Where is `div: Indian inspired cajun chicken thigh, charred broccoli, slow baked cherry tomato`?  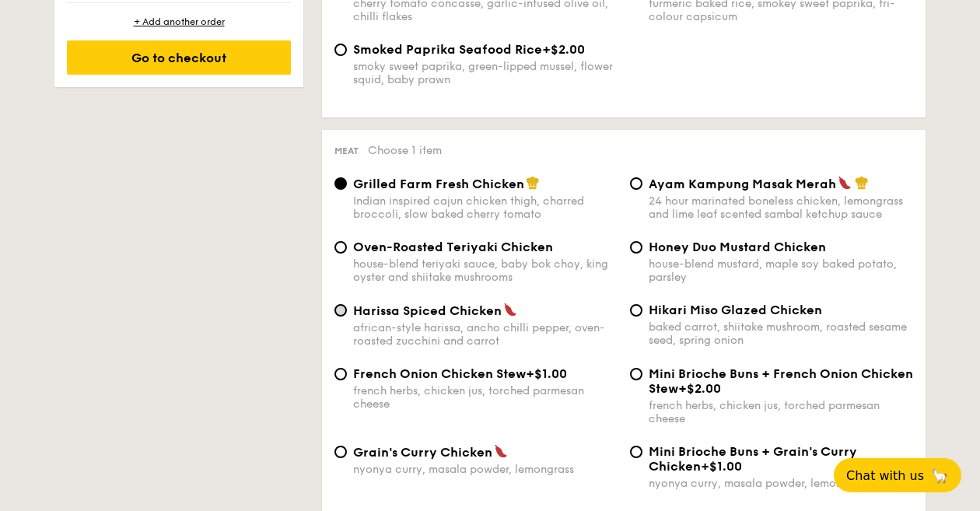 div: Indian inspired cajun chicken thigh, charred broccoli, slow baked cherry tomato is located at coordinates (486, 208).